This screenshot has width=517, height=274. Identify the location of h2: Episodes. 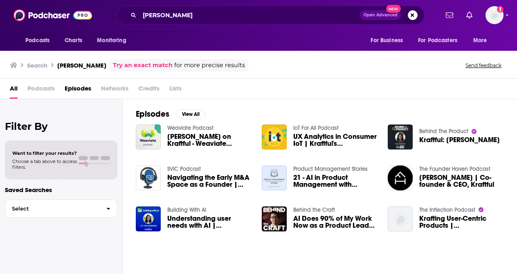
(153, 114).